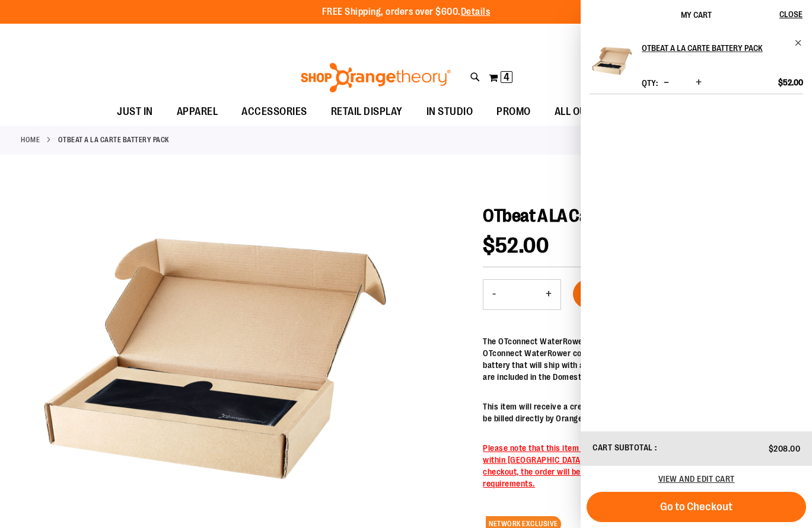 Image resolution: width=812 pixels, height=528 pixels. I want to click on span: PROMO, so click(514, 112).